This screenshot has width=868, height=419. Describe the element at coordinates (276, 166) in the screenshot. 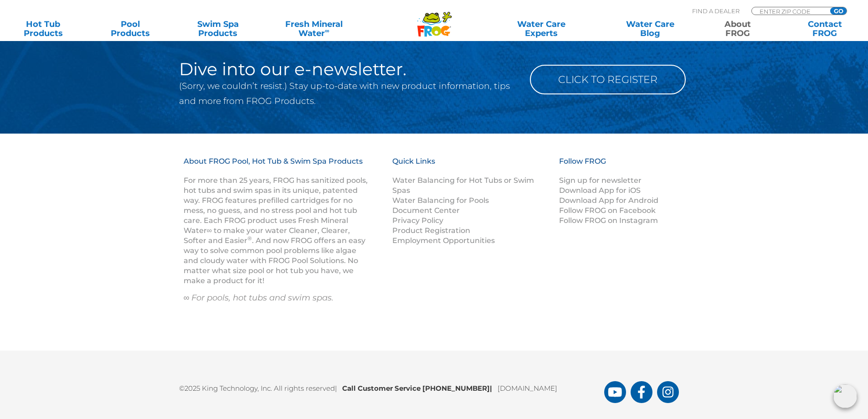

I see `h3: About FROG Pool, Hot Tub & Swim Spa Products` at that location.